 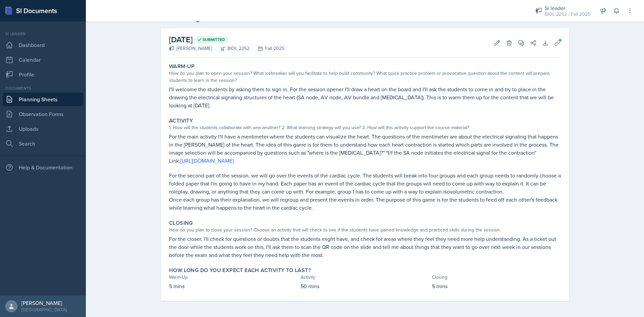 What do you see at coordinates (43, 144) in the screenshot?
I see `a: Search` at bounding box center [43, 144].